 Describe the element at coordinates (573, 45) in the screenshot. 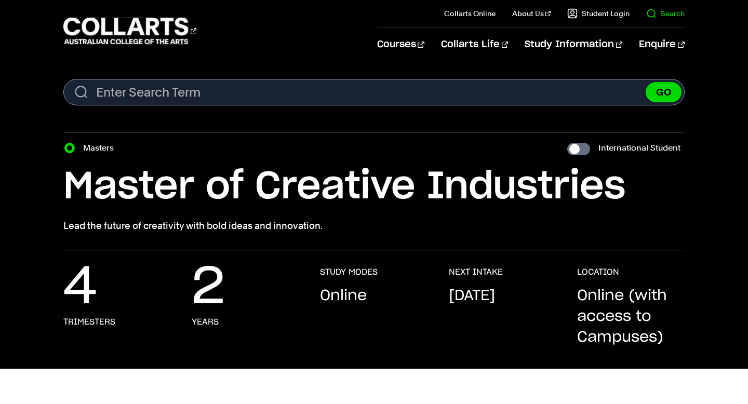

I see `a: Study Information` at that location.